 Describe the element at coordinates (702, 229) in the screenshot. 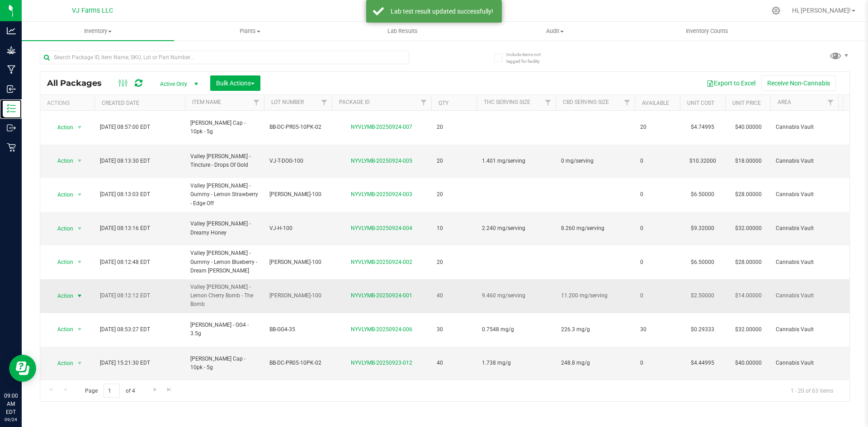

I see `td: $9.32000` at that location.